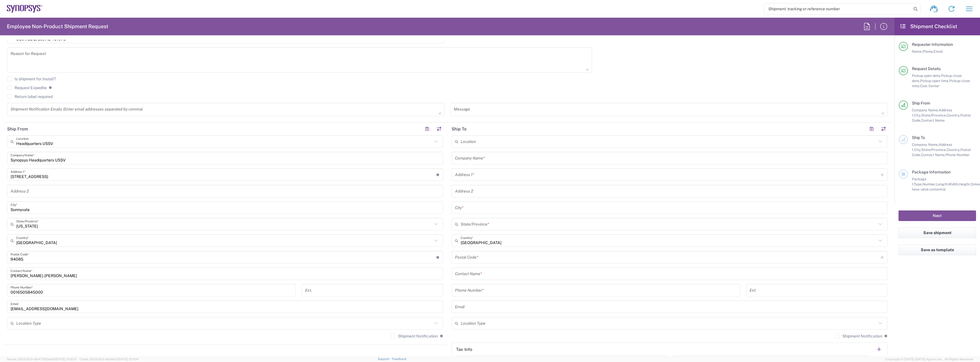 Image resolution: width=980 pixels, height=362 pixels. What do you see at coordinates (919, 181) in the screenshot?
I see `span: Package 1:` at bounding box center [919, 181].